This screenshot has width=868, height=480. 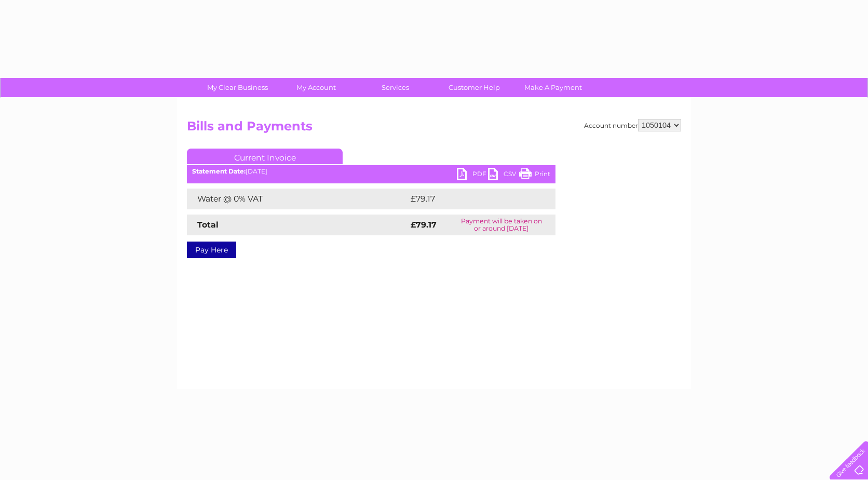 What do you see at coordinates (208, 225) in the screenshot?
I see `strong: Total` at bounding box center [208, 225].